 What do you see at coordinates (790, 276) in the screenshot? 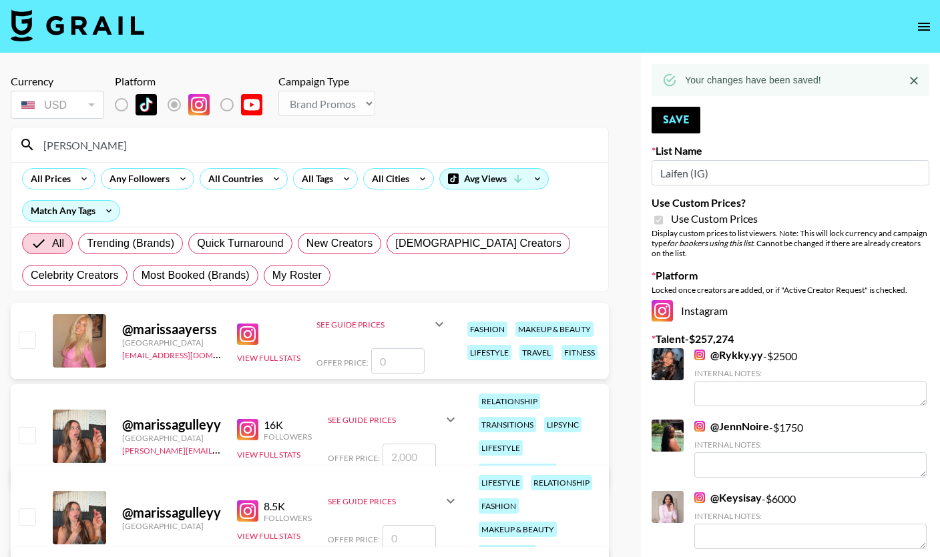
I see `label: Platform` at bounding box center [790, 276].